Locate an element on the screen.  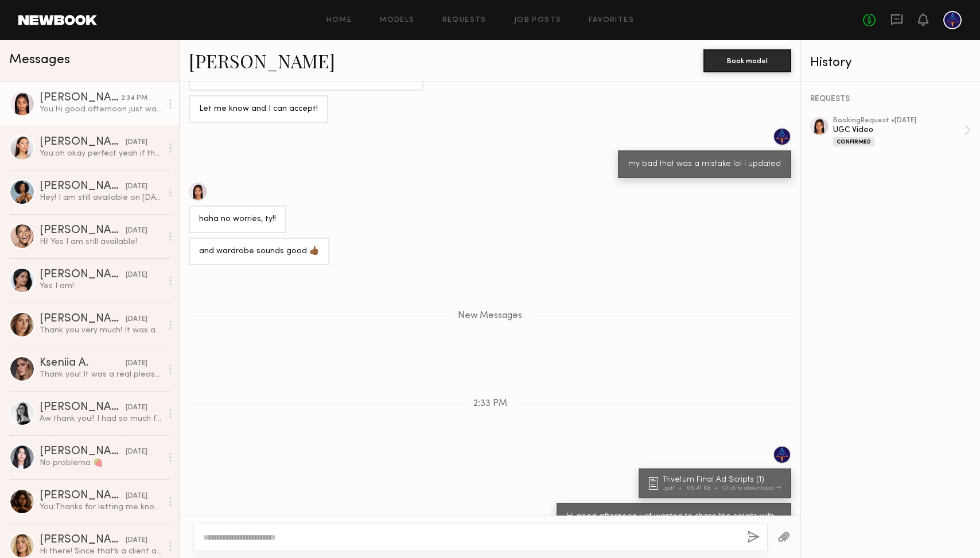
div: REQUESTS is located at coordinates (890, 100).